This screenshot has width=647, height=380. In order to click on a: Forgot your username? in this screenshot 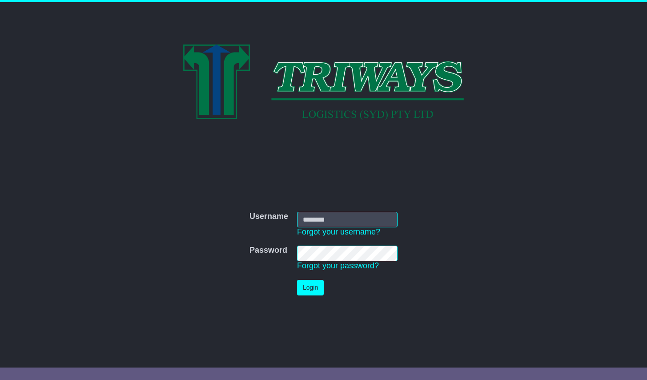, I will do `click(338, 232)`.